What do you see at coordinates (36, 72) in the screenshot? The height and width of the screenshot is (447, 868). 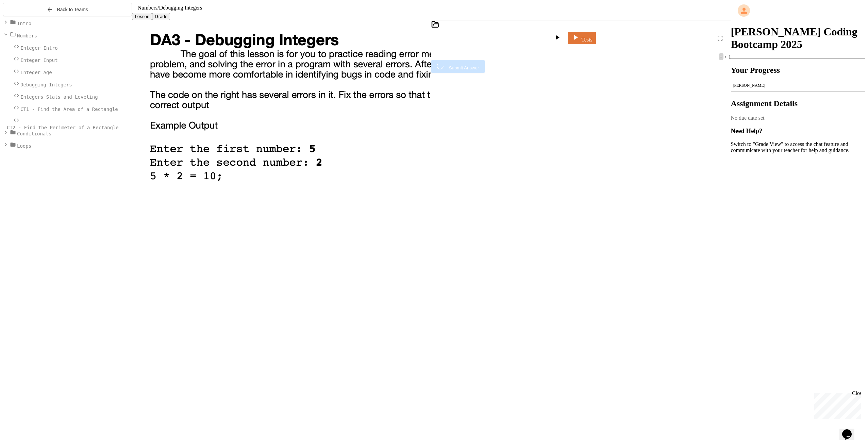 I see `span: Integer Age` at bounding box center [36, 72].